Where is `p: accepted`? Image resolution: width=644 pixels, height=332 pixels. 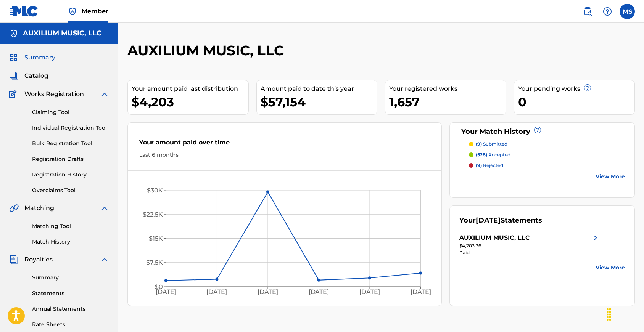 p: accepted is located at coordinates (493, 155).